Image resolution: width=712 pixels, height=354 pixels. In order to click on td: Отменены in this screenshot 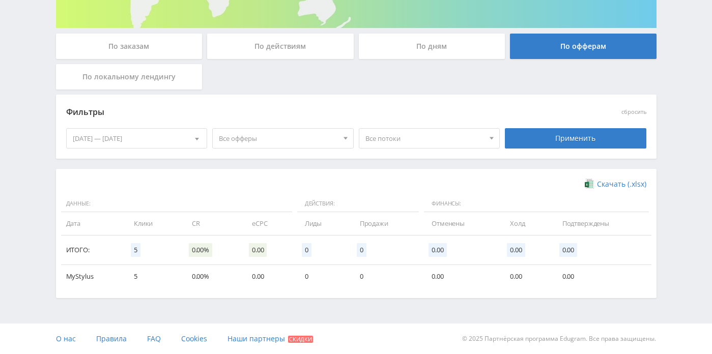, I will do `click(461, 224)`.